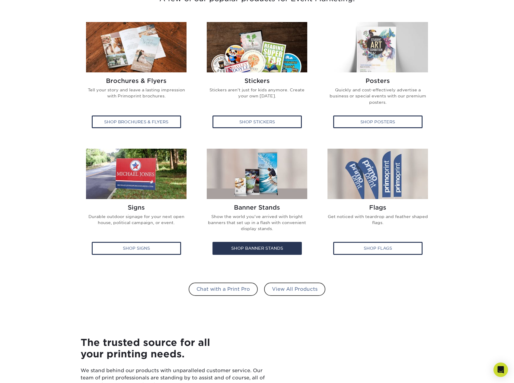  Describe the element at coordinates (501, 370) in the screenshot. I see `div: Open Intercom Messenger` at that location.